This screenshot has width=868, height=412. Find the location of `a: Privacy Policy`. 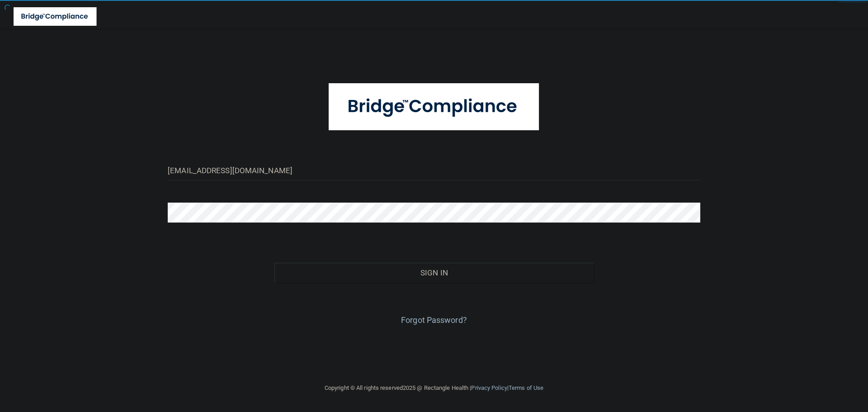

a: Privacy Policy is located at coordinates (489, 388).